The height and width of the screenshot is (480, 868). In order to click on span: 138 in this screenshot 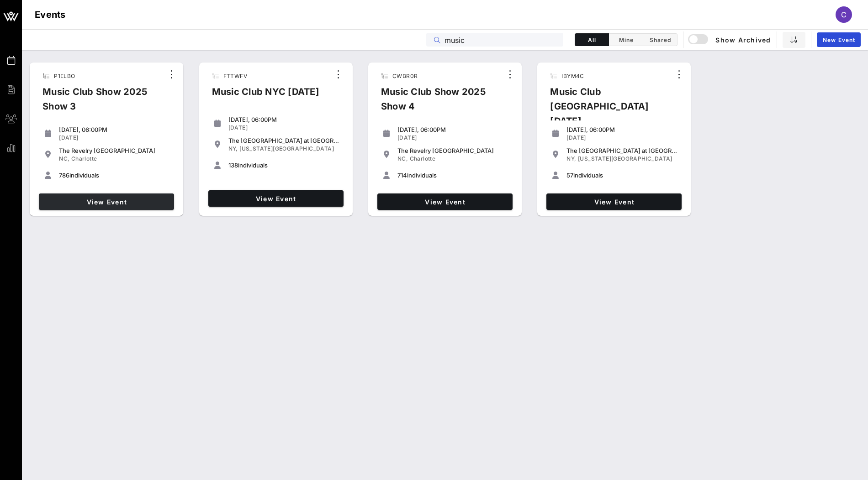, I will do `click(233, 165)`.